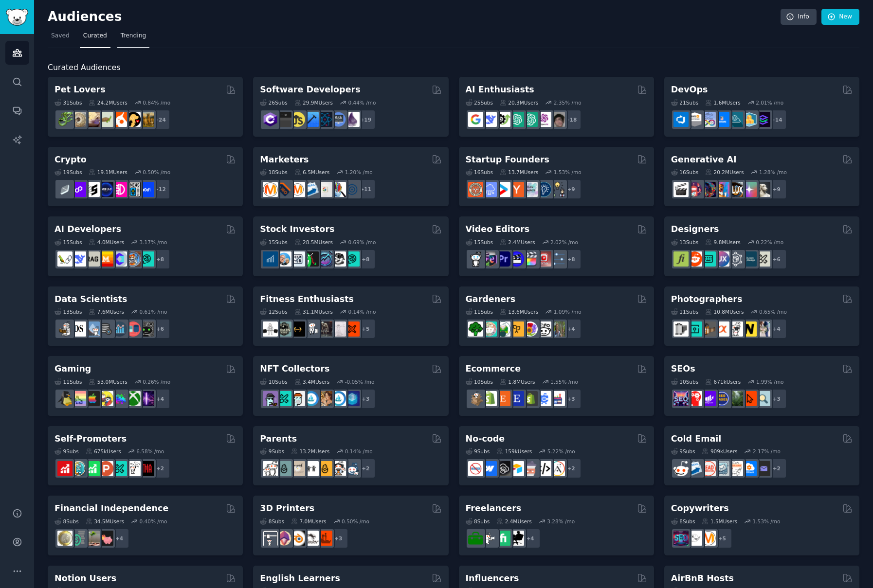  I want to click on div: 11 Sub s, so click(479, 312).